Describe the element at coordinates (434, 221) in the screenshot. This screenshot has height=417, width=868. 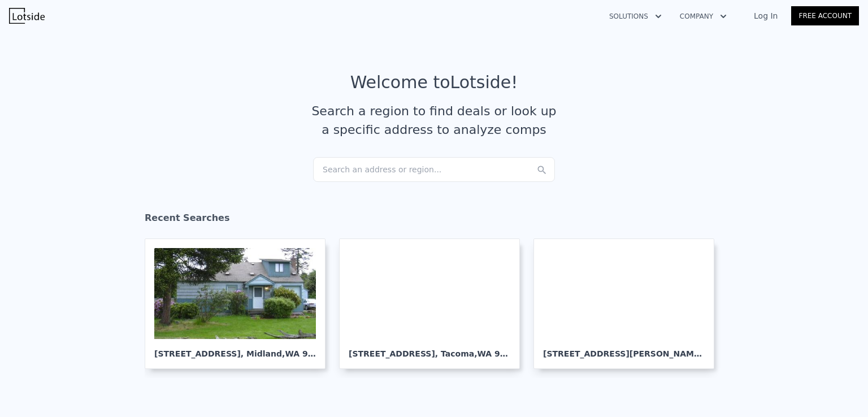
I see `div: Recent Searches` at that location.